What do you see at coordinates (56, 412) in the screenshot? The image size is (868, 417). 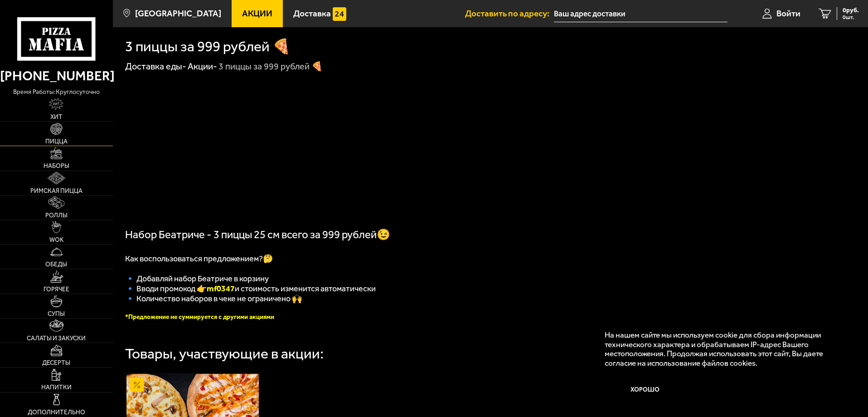 I see `span: Дополнительно` at bounding box center [56, 412].